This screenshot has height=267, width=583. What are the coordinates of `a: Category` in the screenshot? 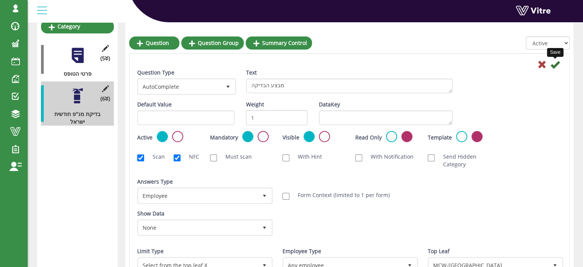 It's located at (77, 26).